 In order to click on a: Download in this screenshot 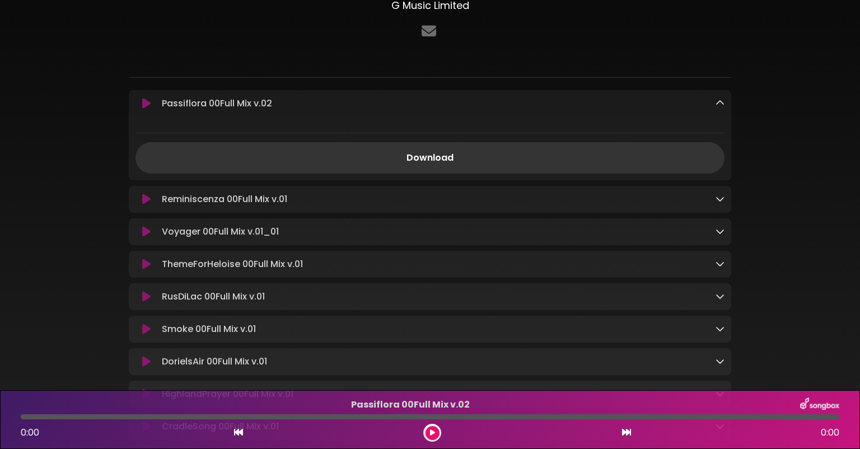, I will do `click(430, 158)`.